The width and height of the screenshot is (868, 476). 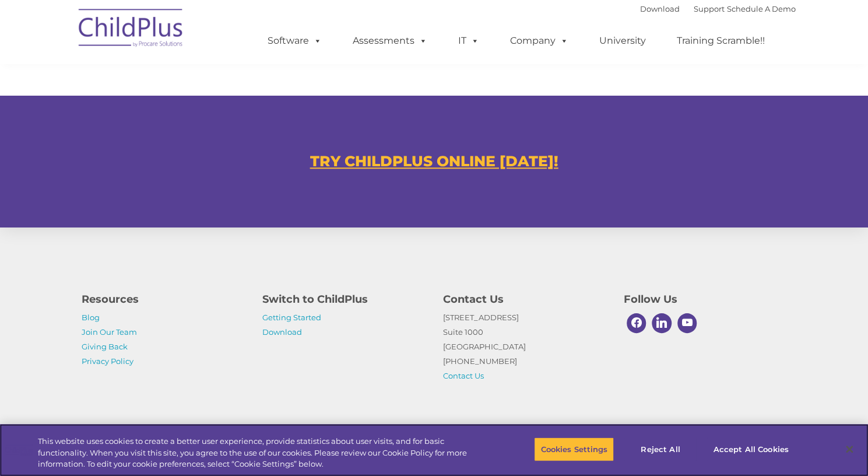 What do you see at coordinates (637, 323) in the screenshot?
I see `a: Facebook` at bounding box center [637, 323].